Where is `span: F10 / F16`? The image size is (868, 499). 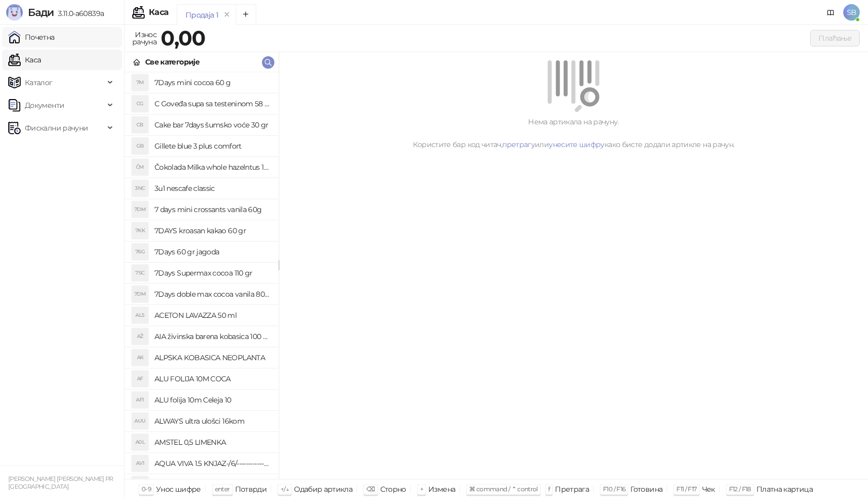 span: F10 / F16 is located at coordinates (614, 489).